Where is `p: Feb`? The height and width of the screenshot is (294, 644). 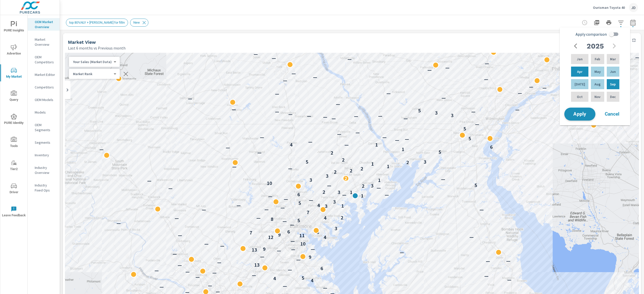 p: Feb is located at coordinates (597, 59).